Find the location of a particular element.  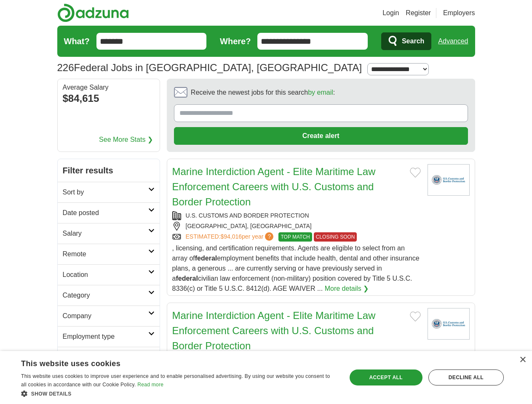

label: Where? is located at coordinates (235, 41).